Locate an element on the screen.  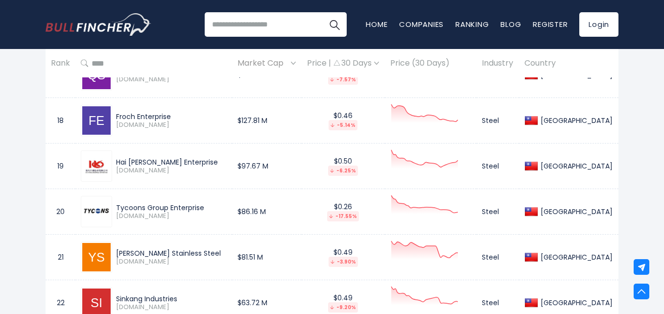
span: Market Cap is located at coordinates (263, 63).